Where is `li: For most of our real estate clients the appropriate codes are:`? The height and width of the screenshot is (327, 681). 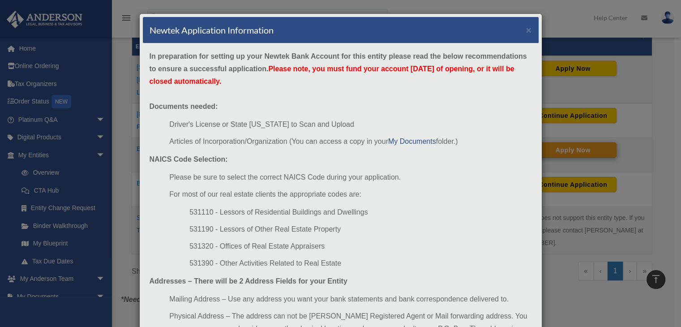
li: For most of our real estate clients the appropriate codes are: is located at coordinates (350, 194).